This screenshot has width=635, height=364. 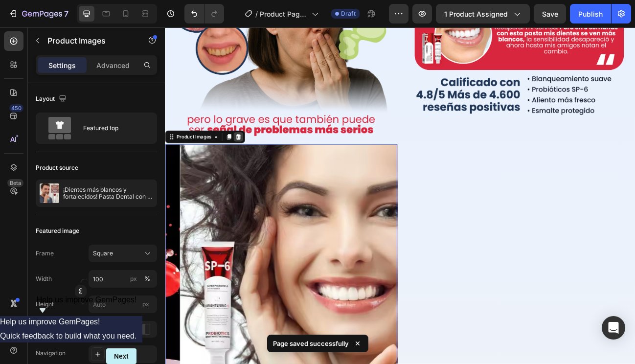 I want to click on p: Product Images, so click(x=89, y=41).